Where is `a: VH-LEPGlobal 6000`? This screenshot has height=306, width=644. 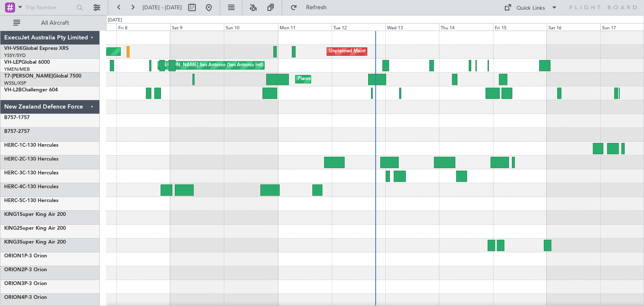
a: VH-LEPGlobal 6000 is located at coordinates (27, 62).